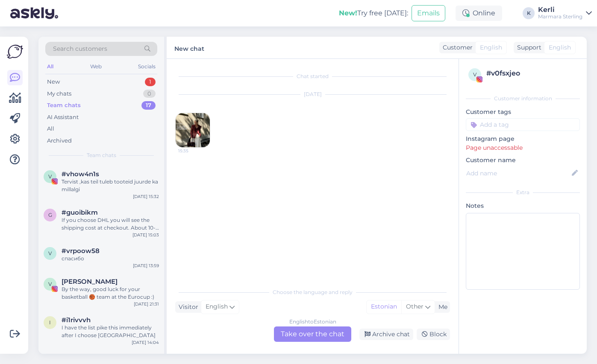 The height and width of the screenshot is (364, 597). I want to click on div: Take over the chat, so click(312, 335).